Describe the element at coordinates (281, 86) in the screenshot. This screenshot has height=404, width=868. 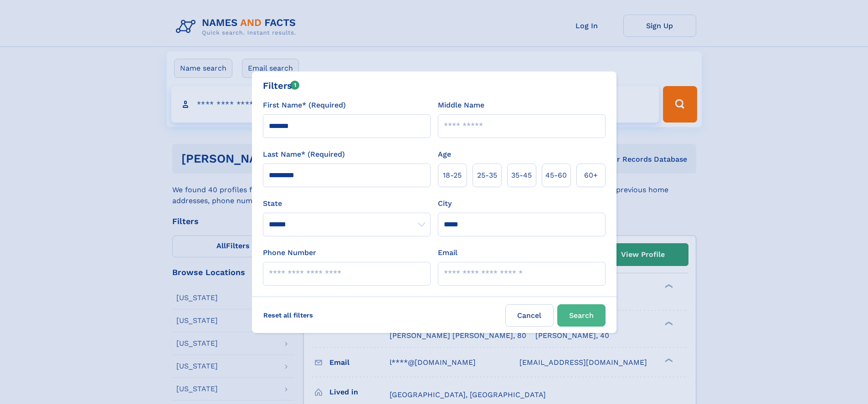
I see `div: Filters` at that location.